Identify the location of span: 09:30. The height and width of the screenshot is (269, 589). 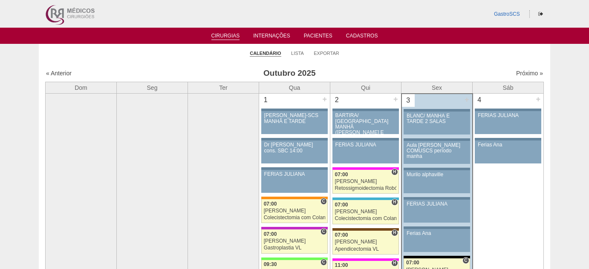
(270, 265).